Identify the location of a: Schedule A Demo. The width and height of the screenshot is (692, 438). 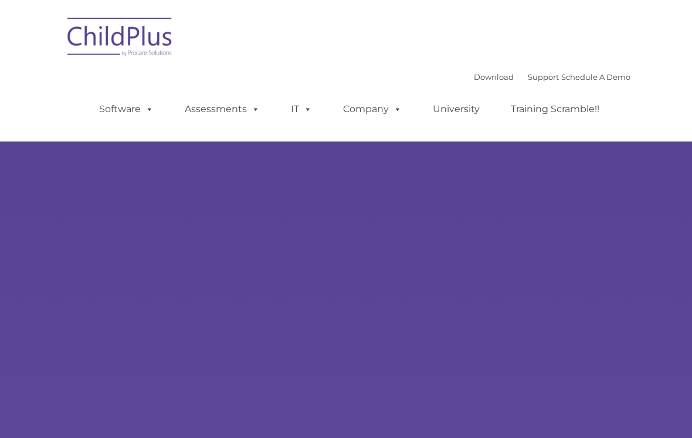
(596, 77).